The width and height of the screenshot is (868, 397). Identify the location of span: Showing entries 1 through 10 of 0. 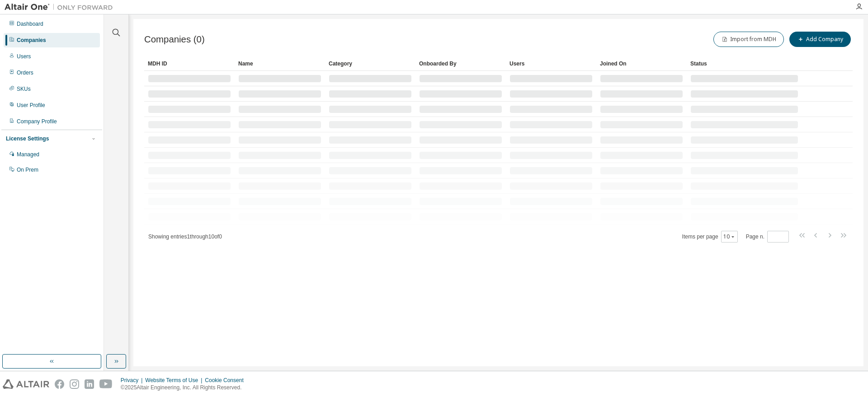
(185, 237).